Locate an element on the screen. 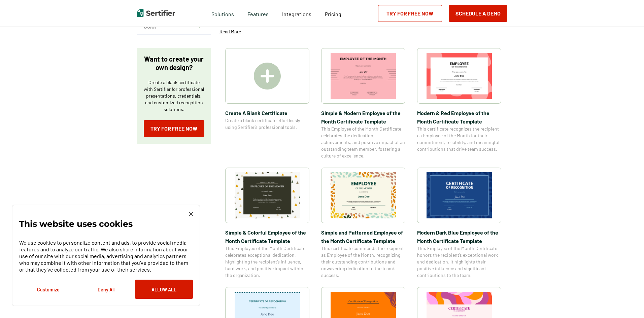 The height and width of the screenshot is (318, 644). span: This certificate commends the recipient as Employee of the Month, recognizing their outstanding c... is located at coordinates (363, 262).